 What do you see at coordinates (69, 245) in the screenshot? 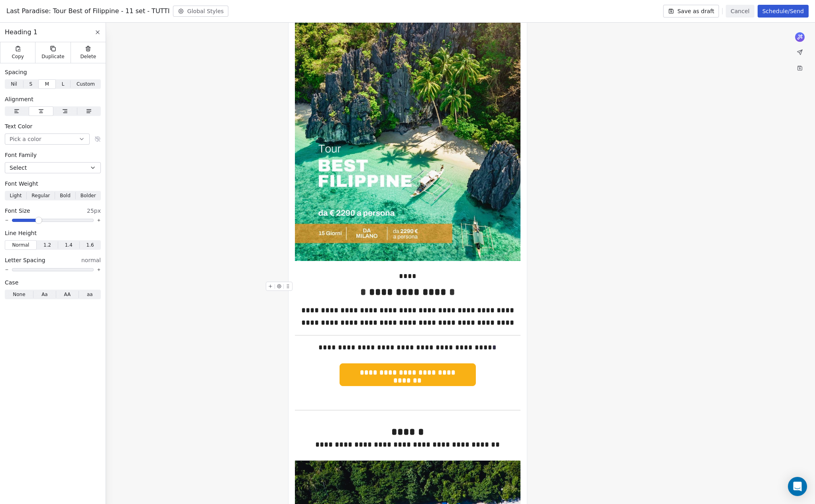
I see `span: 1.4` at bounding box center [69, 245].